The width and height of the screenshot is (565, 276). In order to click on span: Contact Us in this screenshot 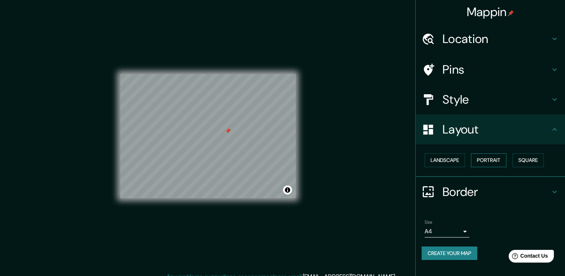, I will do `click(35, 9)`.